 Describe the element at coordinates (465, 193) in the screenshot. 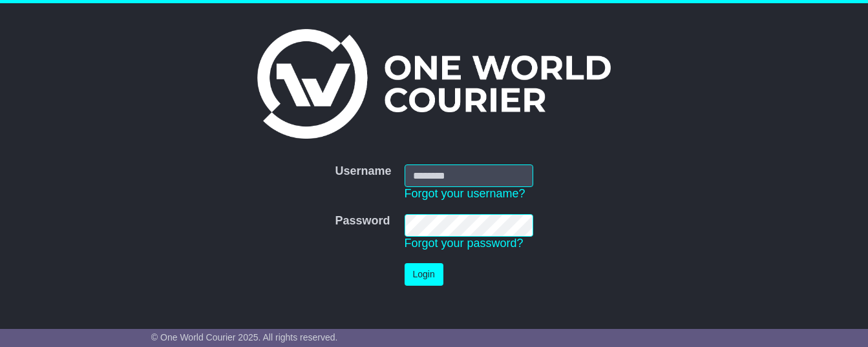

I see `a: Forgot your username?` at that location.